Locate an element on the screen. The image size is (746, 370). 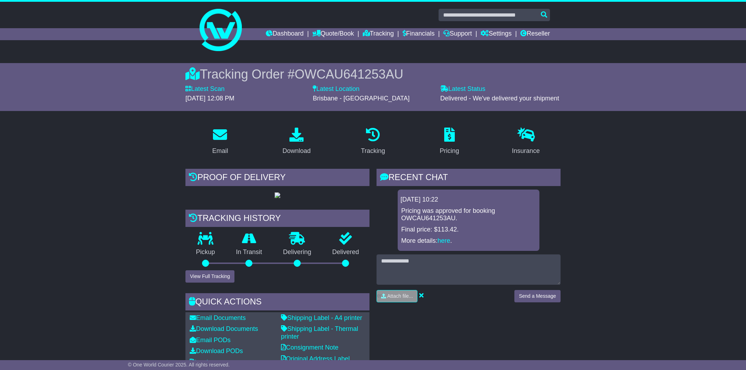
p: Pricing was approved for booking OWCAU641253AU. is located at coordinates (469, 215).